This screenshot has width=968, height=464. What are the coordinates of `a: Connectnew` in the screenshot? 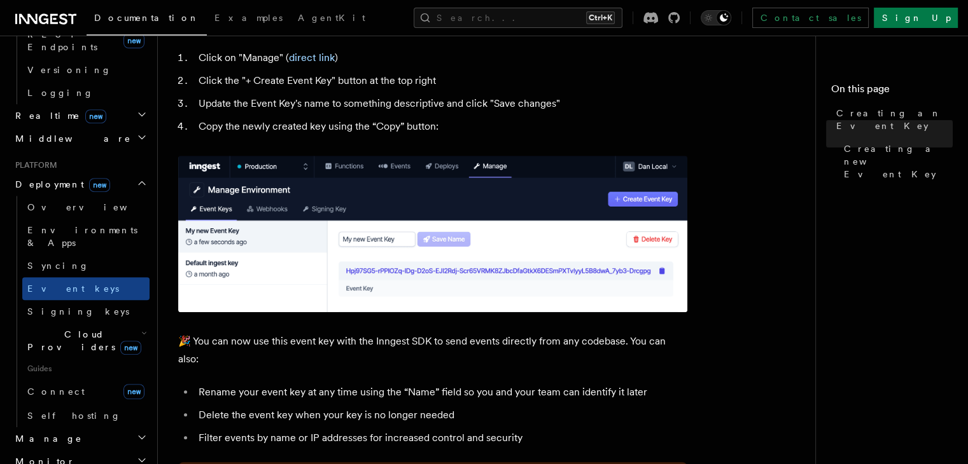 It's located at (86, 392).